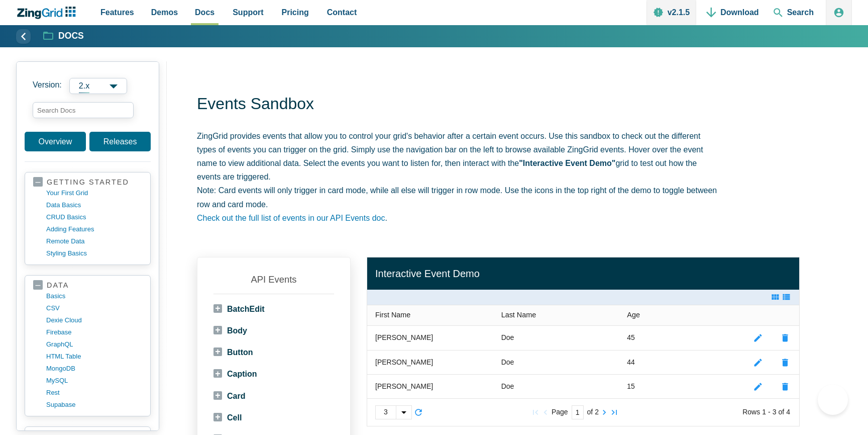 The image size is (868, 435). What do you see at coordinates (274, 283) in the screenshot?
I see `h3: API Events` at bounding box center [274, 283].